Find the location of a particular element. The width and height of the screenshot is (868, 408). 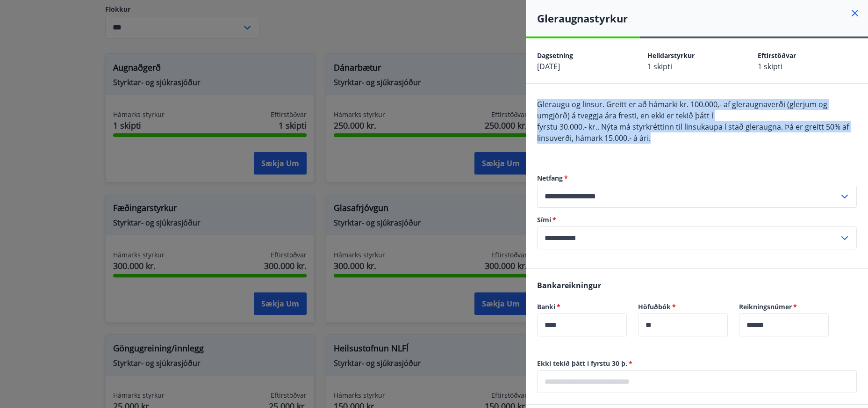

label: Reikningsnúmer is located at coordinates (784, 307).